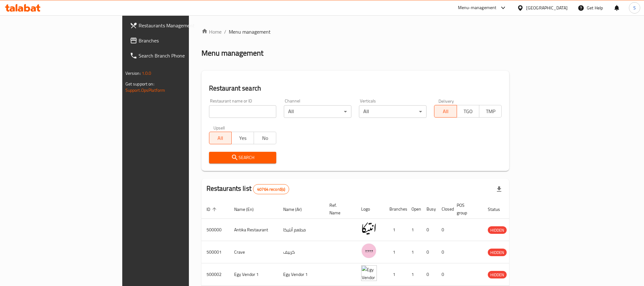 The image size is (644, 286). Describe the element at coordinates (181, 55) in the screenshot. I see `span: Search Branch Phone` at that location.